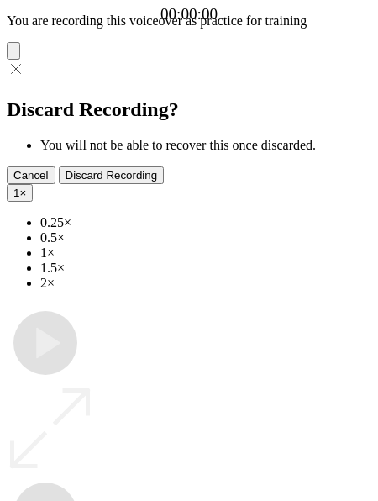 Image resolution: width=378 pixels, height=501 pixels. What do you see at coordinates (112, 175) in the screenshot?
I see `button: Discard Recording` at bounding box center [112, 175].